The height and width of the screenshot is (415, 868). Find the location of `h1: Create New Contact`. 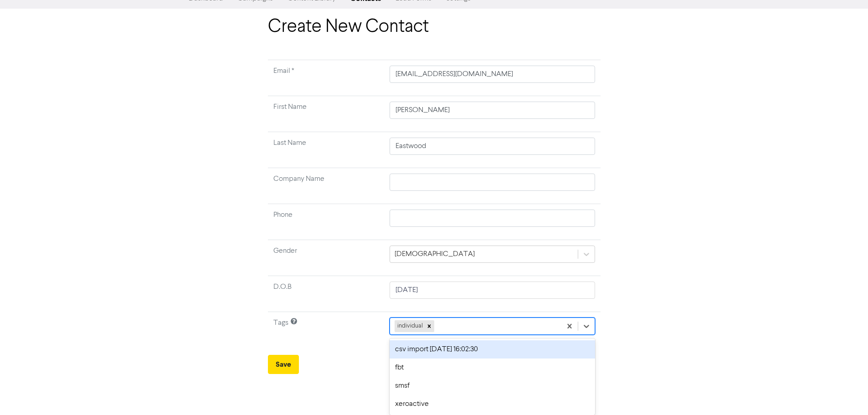

h1: Create New Contact is located at coordinates (434, 27).